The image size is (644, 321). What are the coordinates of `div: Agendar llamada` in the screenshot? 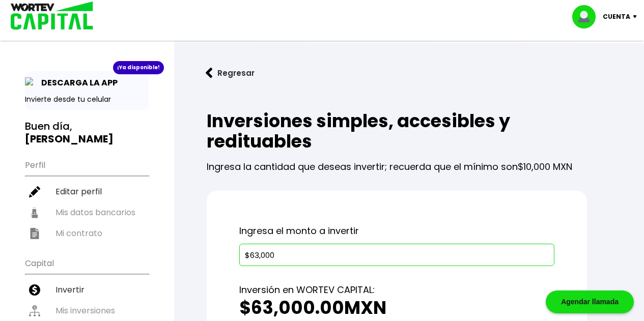 It's located at (590, 302).